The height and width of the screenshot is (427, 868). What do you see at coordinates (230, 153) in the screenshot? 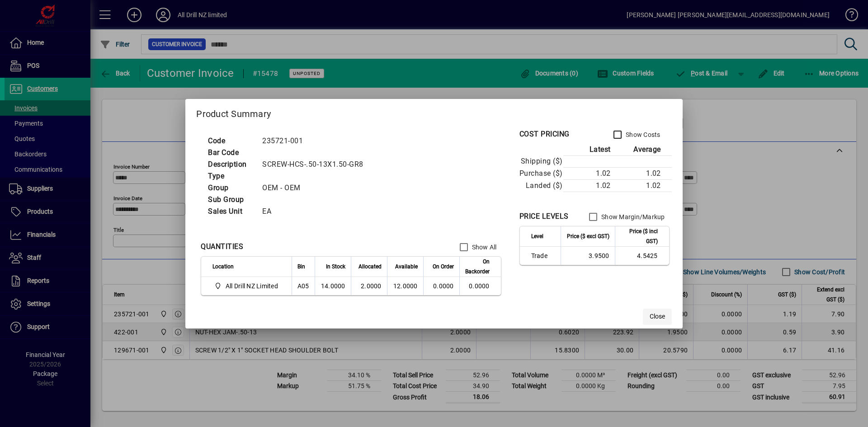
I see `td: Bar Code` at bounding box center [230, 153].